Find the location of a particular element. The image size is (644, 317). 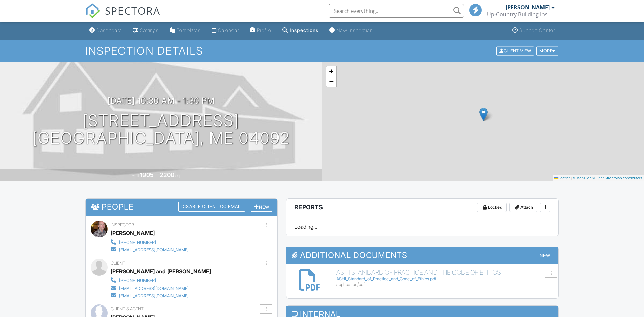

a: Templates is located at coordinates (185, 31).